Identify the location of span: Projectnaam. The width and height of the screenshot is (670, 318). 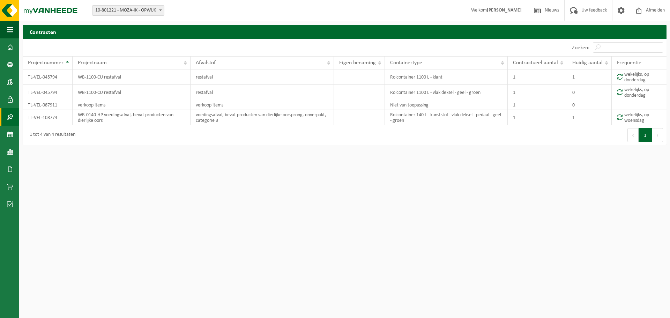
(92, 63).